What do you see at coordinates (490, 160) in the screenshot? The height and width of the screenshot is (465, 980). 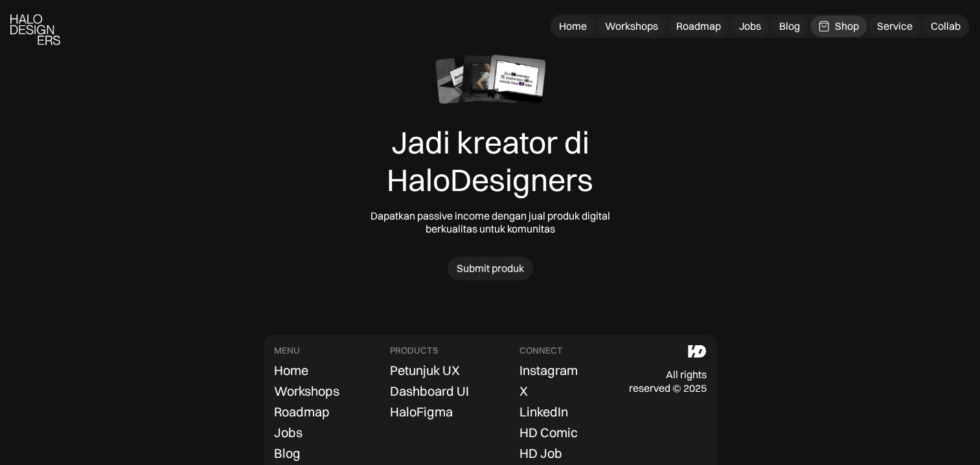 I see `div: Jadi kreator di HaloDesigners` at bounding box center [490, 160].